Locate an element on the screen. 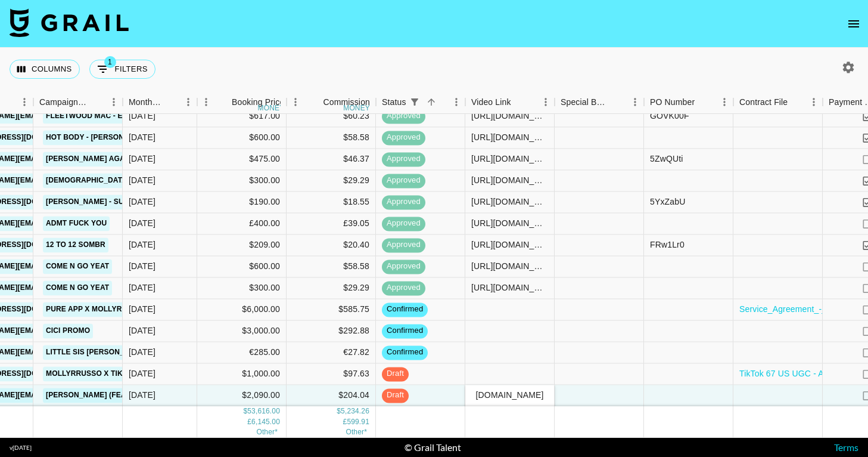  div: €285.00 is located at coordinates (242, 352).